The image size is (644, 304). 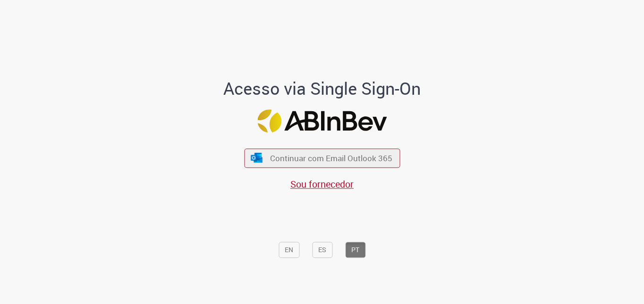 I want to click on img: Logo ABInBev, so click(x=322, y=121).